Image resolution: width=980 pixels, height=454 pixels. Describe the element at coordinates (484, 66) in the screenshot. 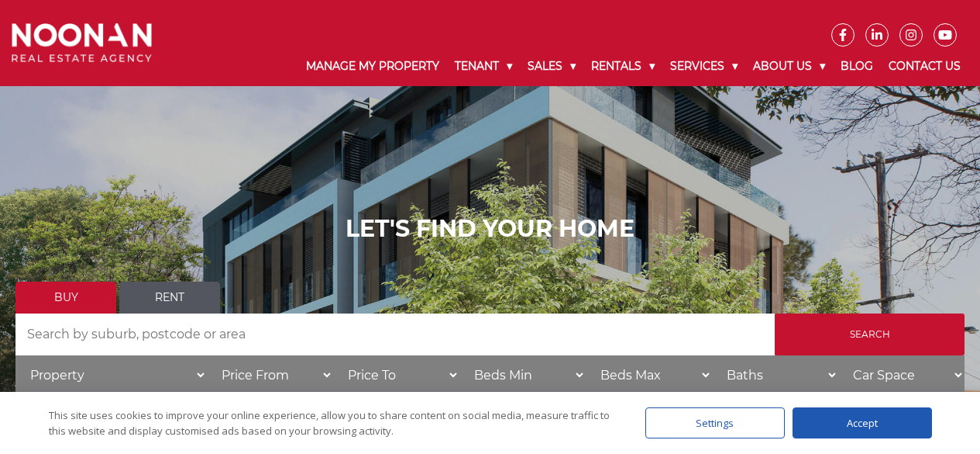

I see `a: Tenant` at that location.